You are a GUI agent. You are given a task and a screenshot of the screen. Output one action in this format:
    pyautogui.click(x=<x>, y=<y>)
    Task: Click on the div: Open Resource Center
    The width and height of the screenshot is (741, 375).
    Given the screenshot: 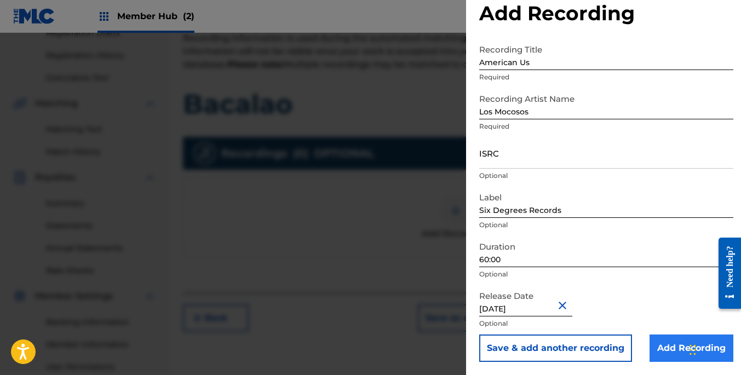 What is the action you would take?
    pyautogui.click(x=19, y=44)
    